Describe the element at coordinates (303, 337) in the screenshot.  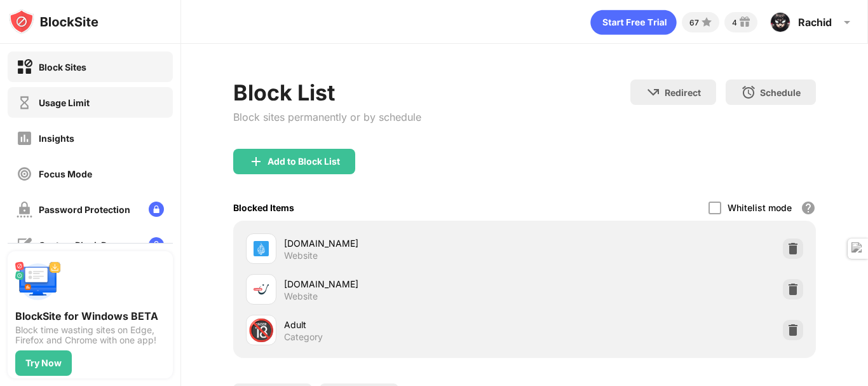
I see `div: Category` at that location.